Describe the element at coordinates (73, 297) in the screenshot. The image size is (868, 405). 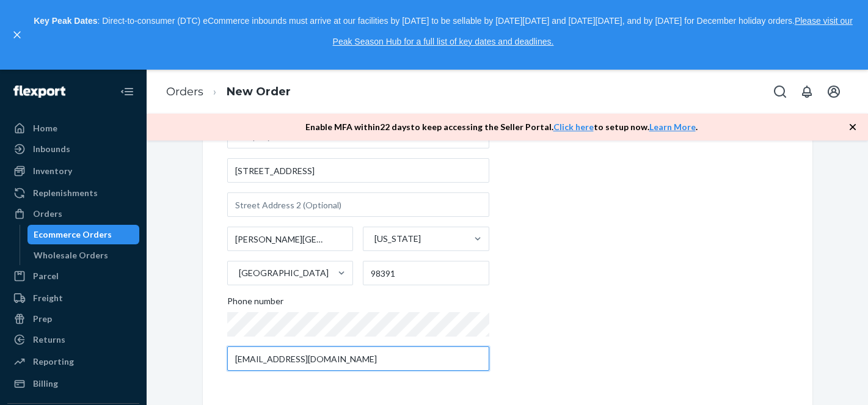
I see `a: Freight` at that location.